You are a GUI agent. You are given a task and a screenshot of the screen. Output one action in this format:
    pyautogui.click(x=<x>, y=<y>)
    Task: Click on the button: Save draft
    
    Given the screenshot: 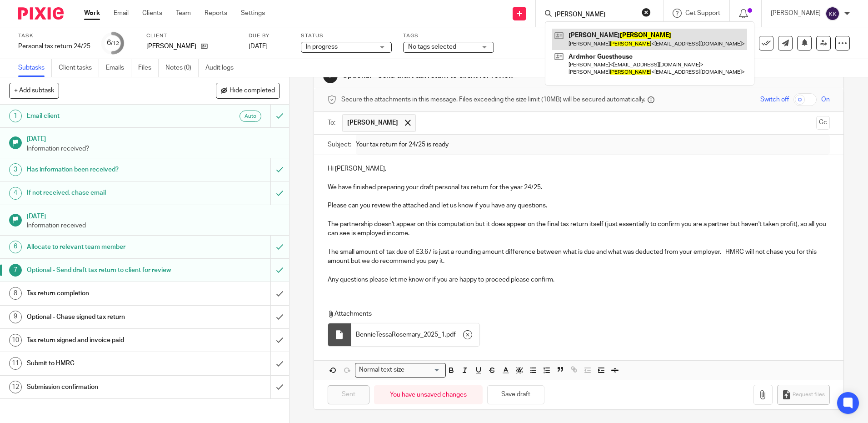 What is the action you would take?
    pyautogui.click(x=516, y=395)
    